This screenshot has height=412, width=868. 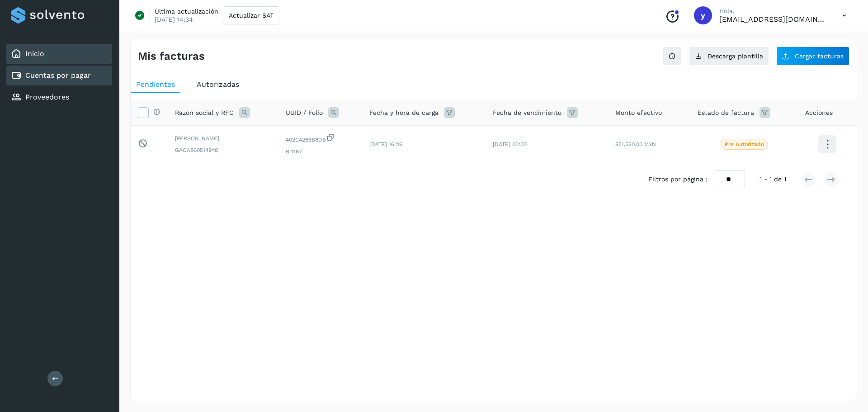 I want to click on div: Proveedores, so click(x=59, y=97).